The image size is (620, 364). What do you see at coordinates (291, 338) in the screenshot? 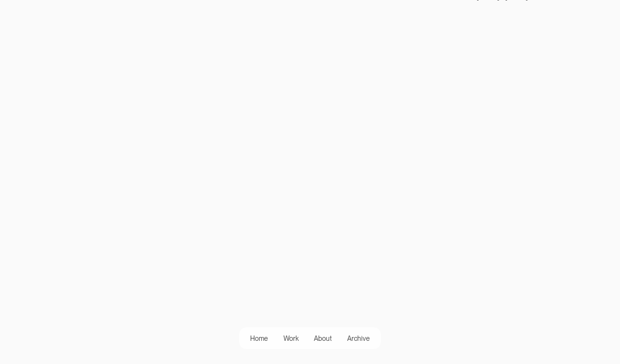
I see `div: Work` at bounding box center [291, 338].